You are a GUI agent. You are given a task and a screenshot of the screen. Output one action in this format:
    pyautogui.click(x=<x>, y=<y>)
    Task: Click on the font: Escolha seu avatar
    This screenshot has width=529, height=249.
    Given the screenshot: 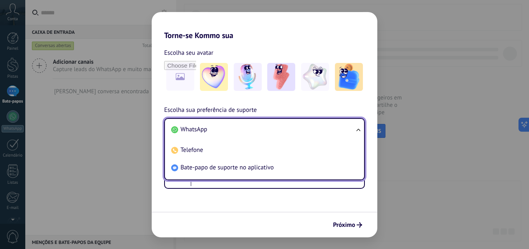 What is the action you would take?
    pyautogui.click(x=189, y=53)
    